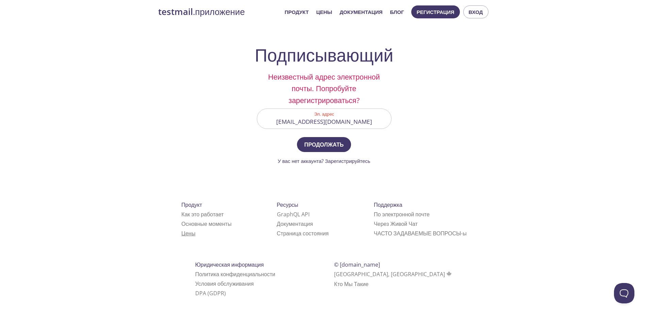  Describe the element at coordinates (420, 233) in the screenshot. I see `a: ЧАСТО ЗАДАВАЕМЫЕ ВОПРОСЫ` at that location.